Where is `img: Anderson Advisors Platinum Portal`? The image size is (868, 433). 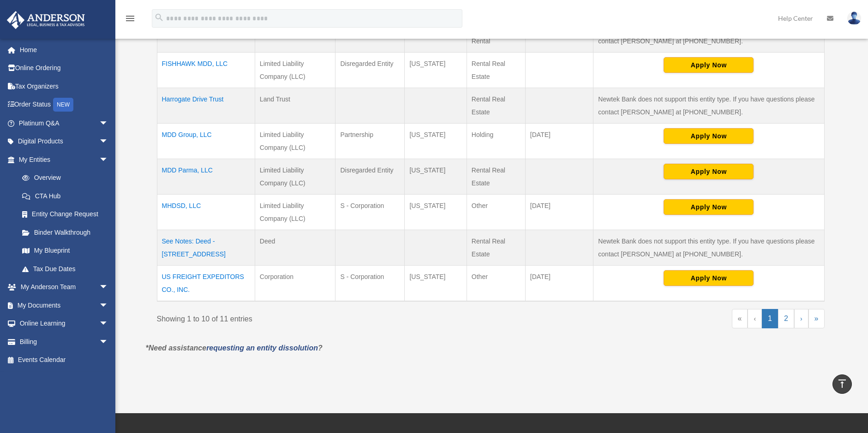
img: Anderson Advisors Platinum Portal is located at coordinates (46, 20).